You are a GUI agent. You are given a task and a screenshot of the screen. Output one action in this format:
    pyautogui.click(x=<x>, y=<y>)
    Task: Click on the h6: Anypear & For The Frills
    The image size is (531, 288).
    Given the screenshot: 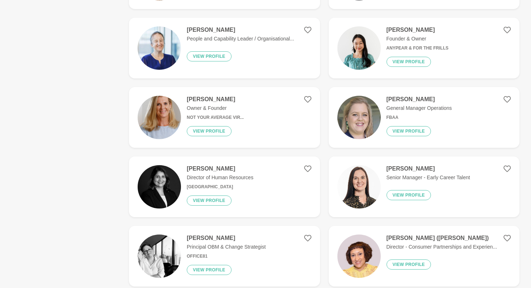 What is the action you would take?
    pyautogui.click(x=418, y=48)
    